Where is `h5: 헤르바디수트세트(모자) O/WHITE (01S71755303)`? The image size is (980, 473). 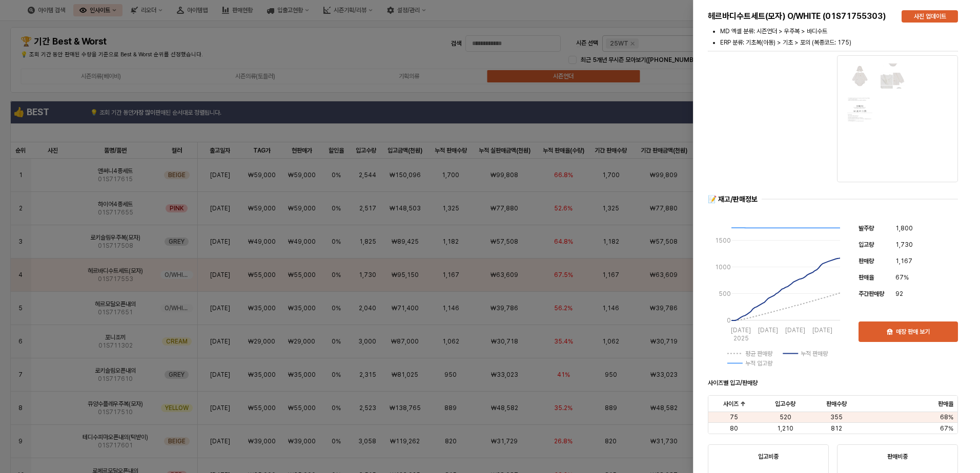 h5: 헤르바디수트세트(모자) O/WHITE (01S71755303) is located at coordinates (801, 16).